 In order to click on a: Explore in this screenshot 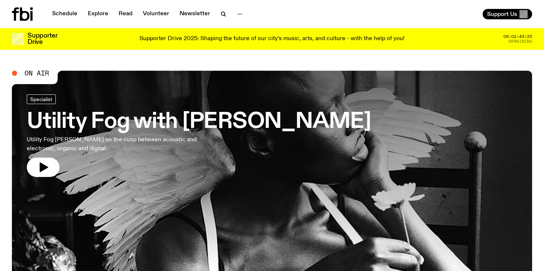, I will do `click(98, 14)`.